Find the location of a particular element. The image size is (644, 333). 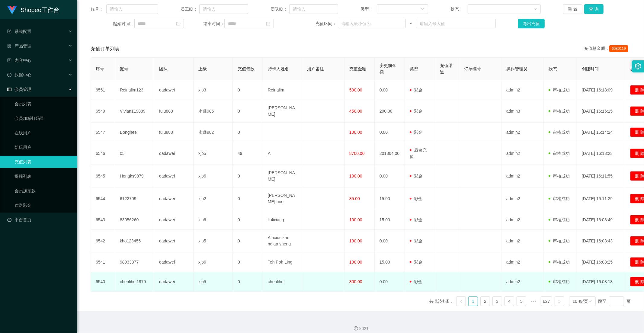

span: 变更前金额 is located at coordinates (388, 69).